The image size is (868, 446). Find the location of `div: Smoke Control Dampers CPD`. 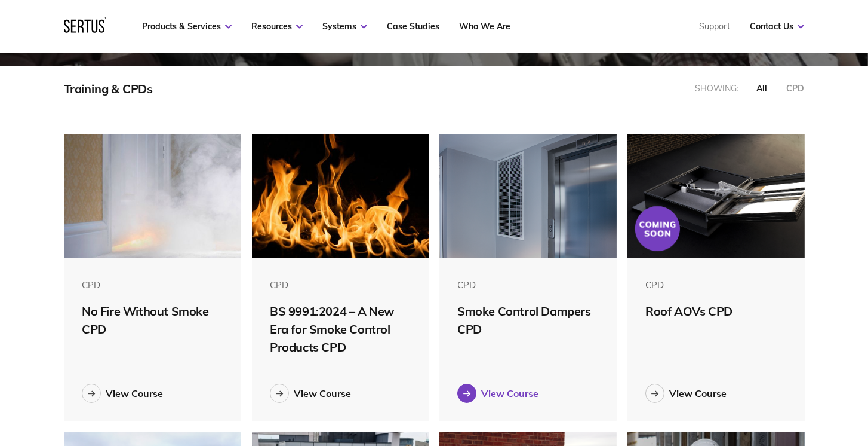

div: Smoke Control Dampers CPD is located at coordinates (527, 320).